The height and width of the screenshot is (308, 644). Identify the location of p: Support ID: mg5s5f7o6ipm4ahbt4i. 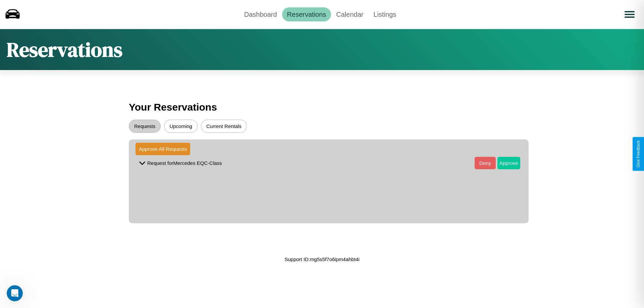
(322, 259).